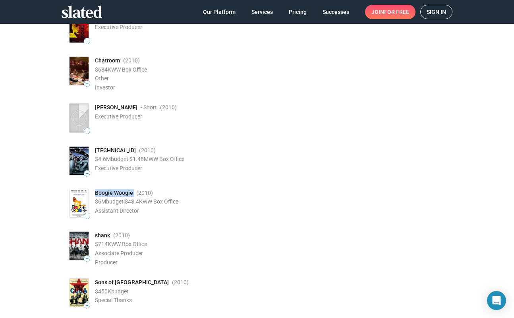  What do you see at coordinates (219, 12) in the screenshot?
I see `span: Our Platform` at bounding box center [219, 12].